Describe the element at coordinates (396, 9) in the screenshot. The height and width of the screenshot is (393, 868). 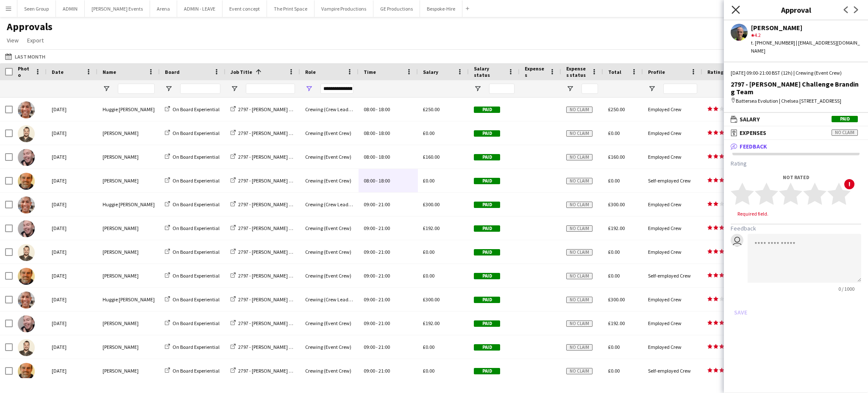
I see `button: GE Productions` at that location.